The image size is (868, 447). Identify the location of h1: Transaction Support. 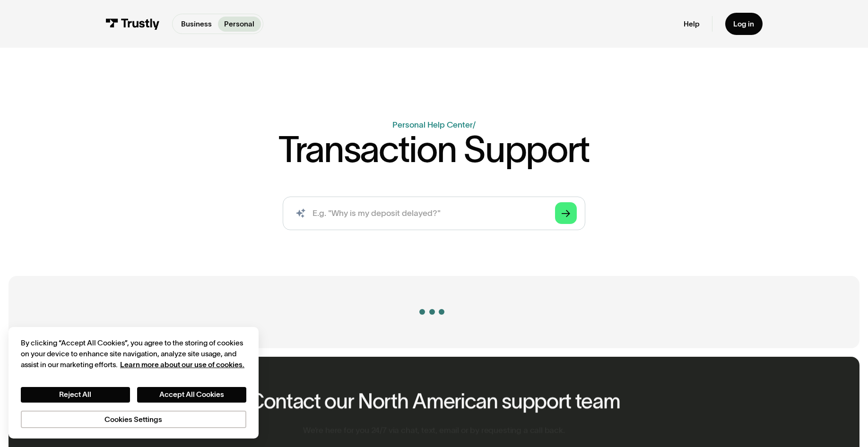
(434, 149).